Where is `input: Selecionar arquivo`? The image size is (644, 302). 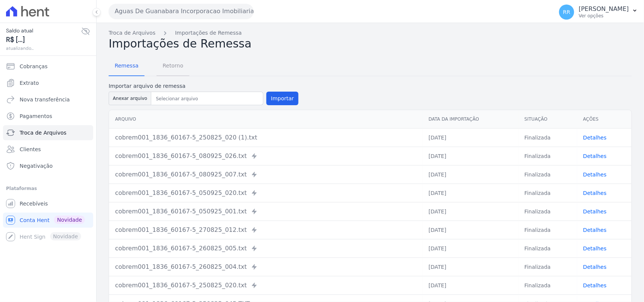
input: Selecionar arquivo is located at coordinates (207, 99).